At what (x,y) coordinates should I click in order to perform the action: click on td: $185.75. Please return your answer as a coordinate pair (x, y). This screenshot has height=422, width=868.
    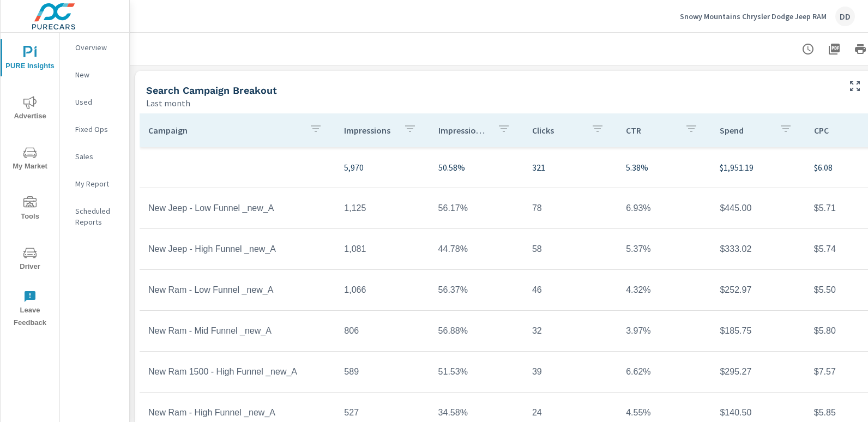
    Looking at the image, I should click on (757, 331).